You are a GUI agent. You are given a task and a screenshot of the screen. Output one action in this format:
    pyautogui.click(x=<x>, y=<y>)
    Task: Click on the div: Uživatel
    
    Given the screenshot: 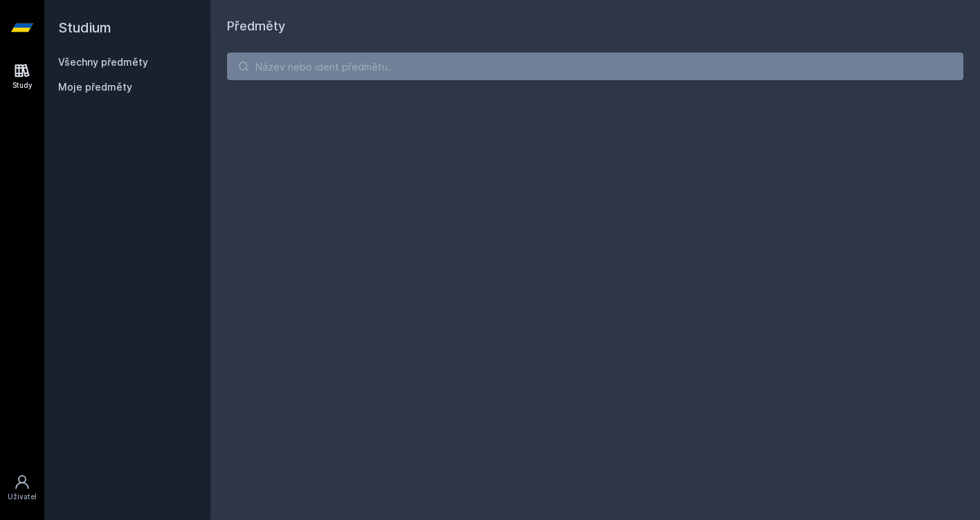 What is the action you would take?
    pyautogui.click(x=23, y=496)
    